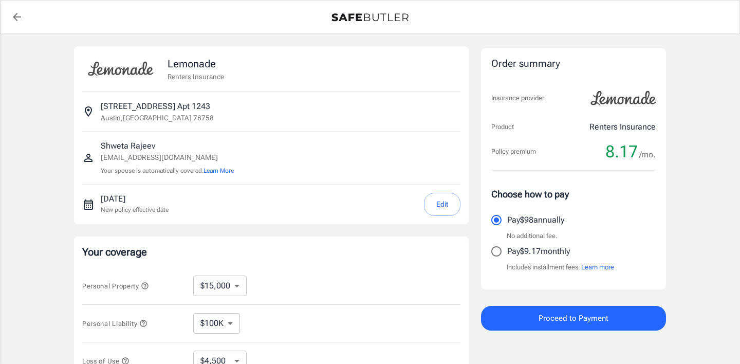 This screenshot has width=740, height=364. Describe the element at coordinates (135, 210) in the screenshot. I see `p: New policy effective date` at that location.